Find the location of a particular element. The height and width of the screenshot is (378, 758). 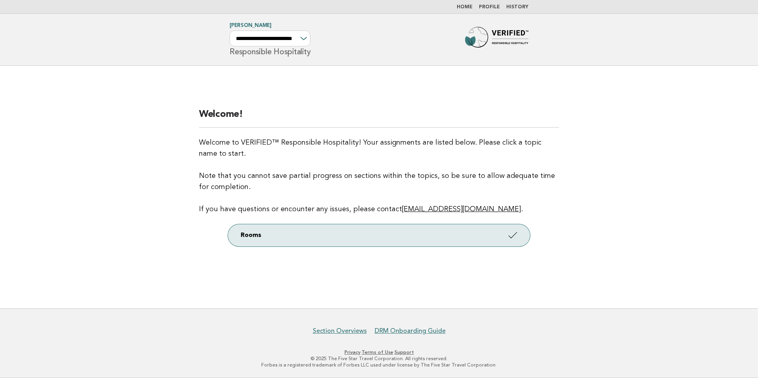

a: DRM Onboarding Guide is located at coordinates (410, 331).